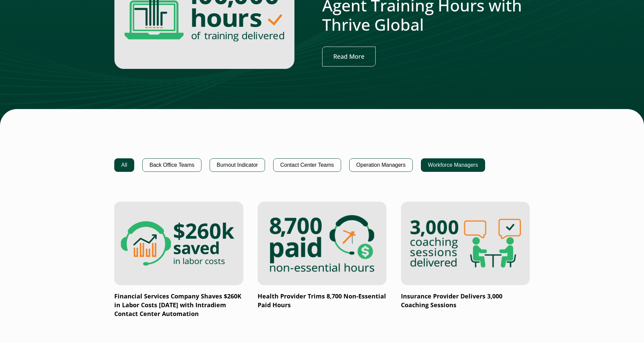  I want to click on p: Health Provider Trims 8,700 Non-Essential Paid Hours, so click(322, 301).